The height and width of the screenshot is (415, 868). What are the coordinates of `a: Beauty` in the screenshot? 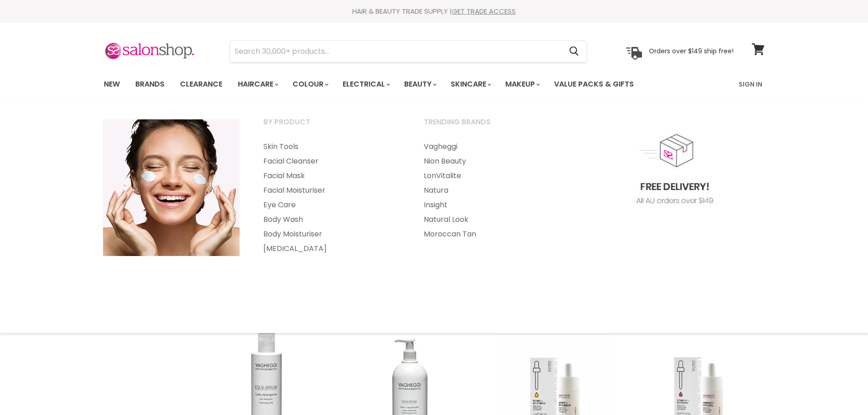 It's located at (419, 84).